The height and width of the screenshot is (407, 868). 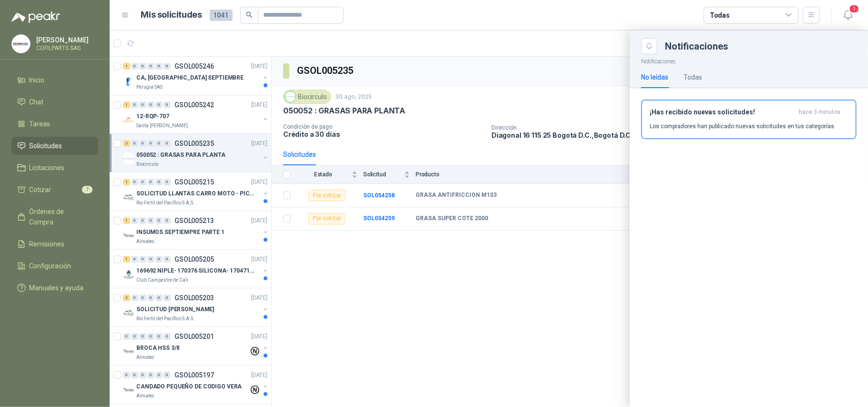 I want to click on span: 1, so click(x=854, y=9).